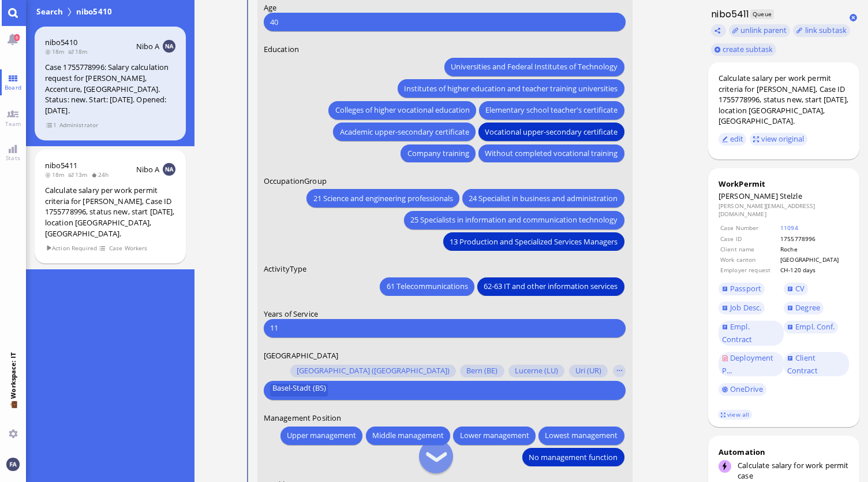 The width and height of the screenshot is (868, 482). I want to click on a: Empl. Contract, so click(751, 333).